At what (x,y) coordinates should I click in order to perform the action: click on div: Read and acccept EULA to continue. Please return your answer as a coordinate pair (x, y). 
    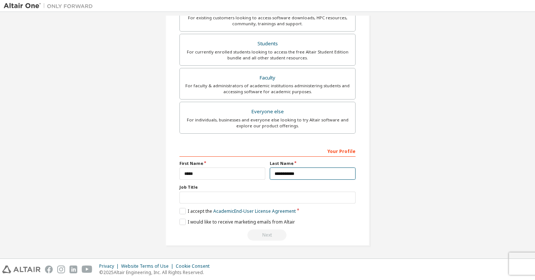
    Looking at the image, I should click on (268, 235).